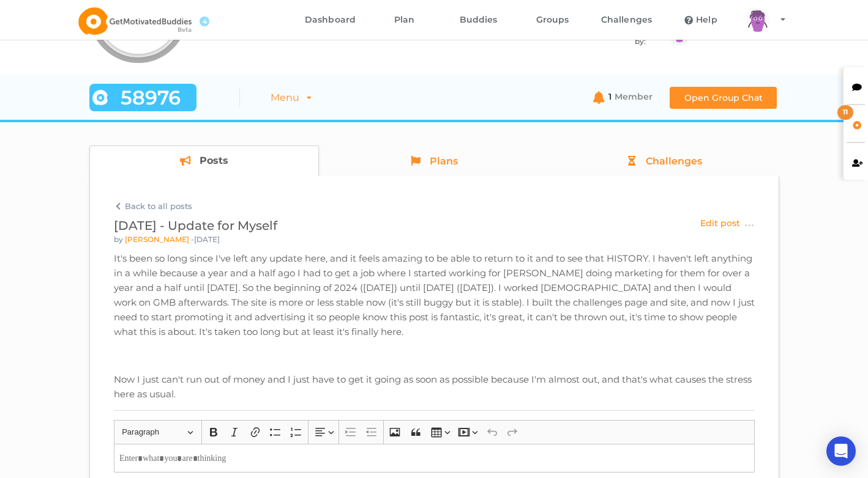  Describe the element at coordinates (434, 458) in the screenshot. I see `div: Rich Text Editor, main` at that location.